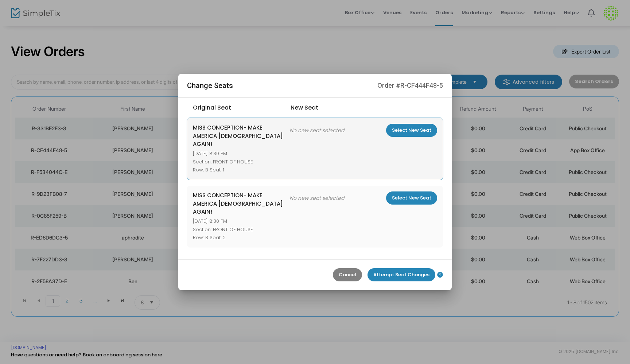  What do you see at coordinates (401, 275) in the screenshot?
I see `m-button: Attempt Seat Changes` at bounding box center [401, 275].